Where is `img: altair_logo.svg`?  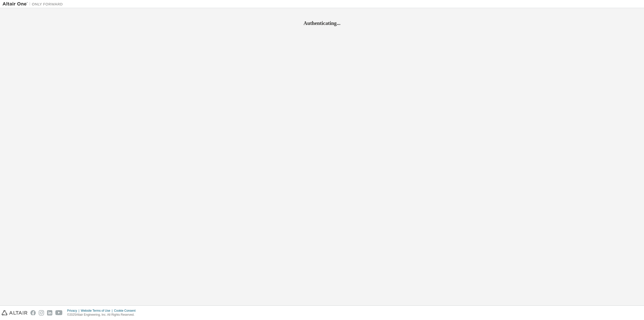
img: altair_logo.svg is located at coordinates (14, 312).